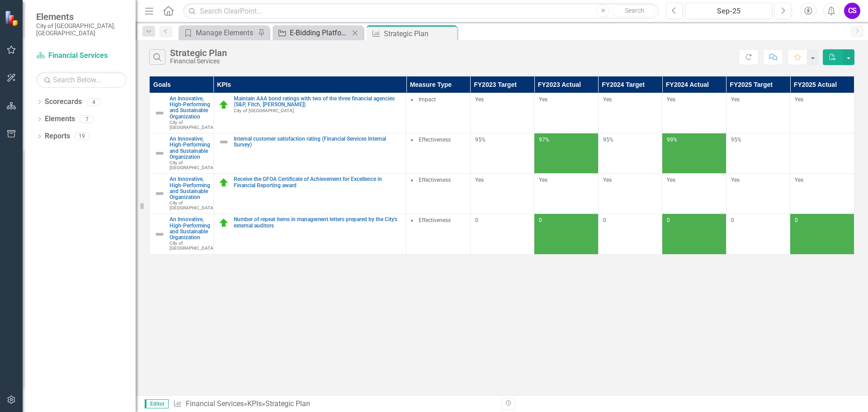 The width and height of the screenshot is (868, 412). I want to click on a: E-Bidding Platform, so click(312, 33).